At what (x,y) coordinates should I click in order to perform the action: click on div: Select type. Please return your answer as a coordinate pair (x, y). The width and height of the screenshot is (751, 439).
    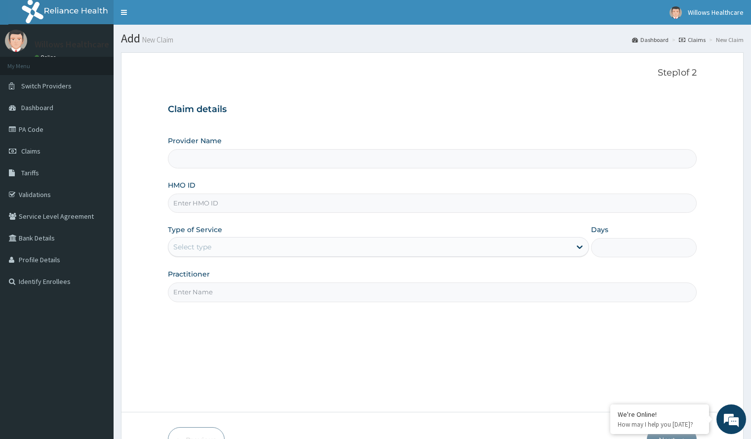
    Looking at the image, I should click on (192, 247).